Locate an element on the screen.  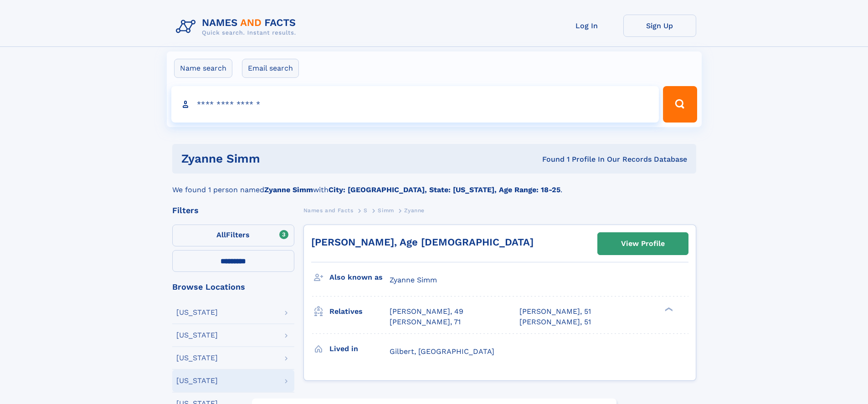
div: View Profile is located at coordinates (643, 243).